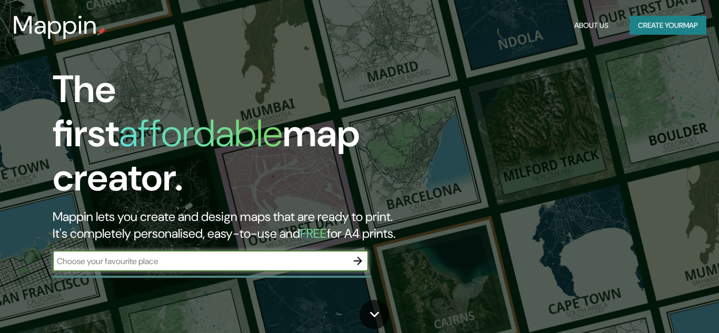 The width and height of the screenshot is (719, 333). What do you see at coordinates (232, 225) in the screenshot?
I see `h2: Mappin lets you create and design maps that are ready to print. It's completely personalised, eas...` at bounding box center [232, 225].